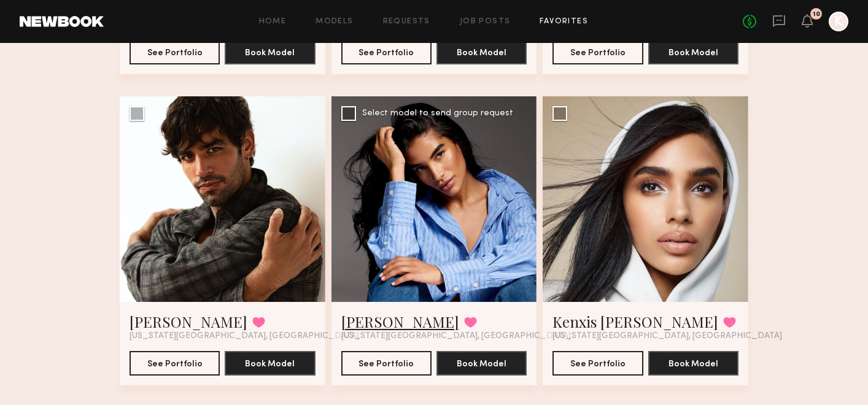 The height and width of the screenshot is (405, 868). I want to click on a: Home, so click(272, 22).